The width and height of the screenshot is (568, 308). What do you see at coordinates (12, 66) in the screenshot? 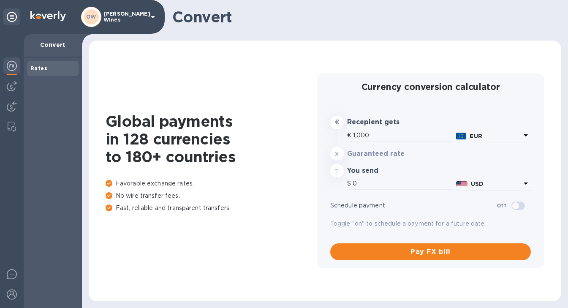
I see `img: Foreign exchange` at bounding box center [12, 66].